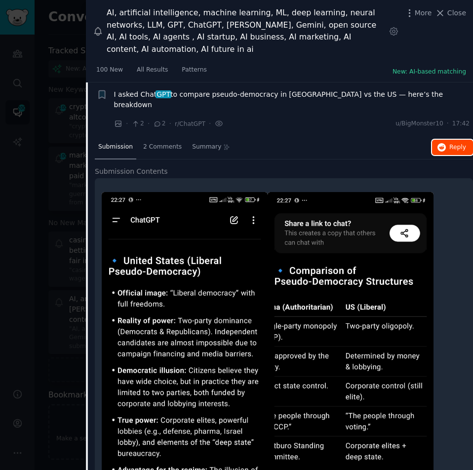 This screenshot has height=470, width=473. Describe the element at coordinates (163, 94) in the screenshot. I see `span: GPT` at that location.